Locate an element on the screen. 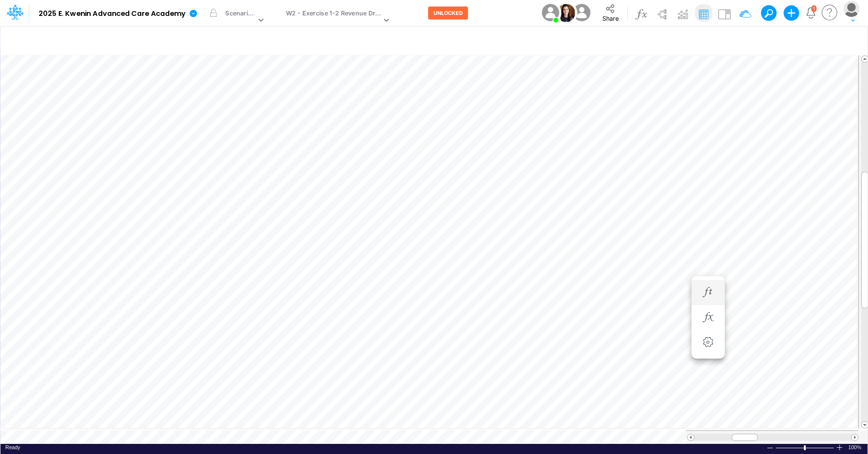 The image size is (868, 454). span: 100% is located at coordinates (855, 448).